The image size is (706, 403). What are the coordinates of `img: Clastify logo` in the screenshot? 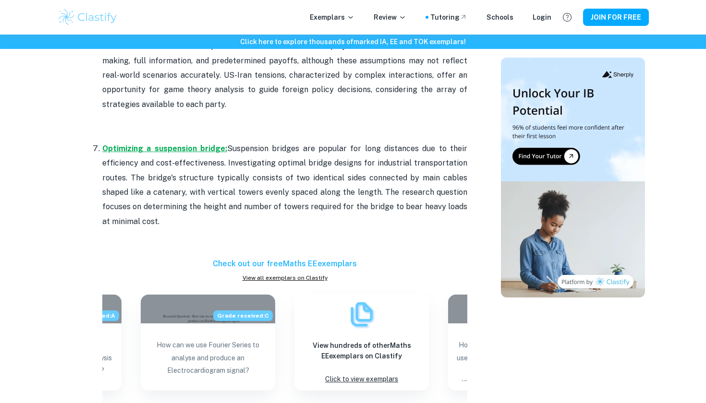 It's located at (87, 17).